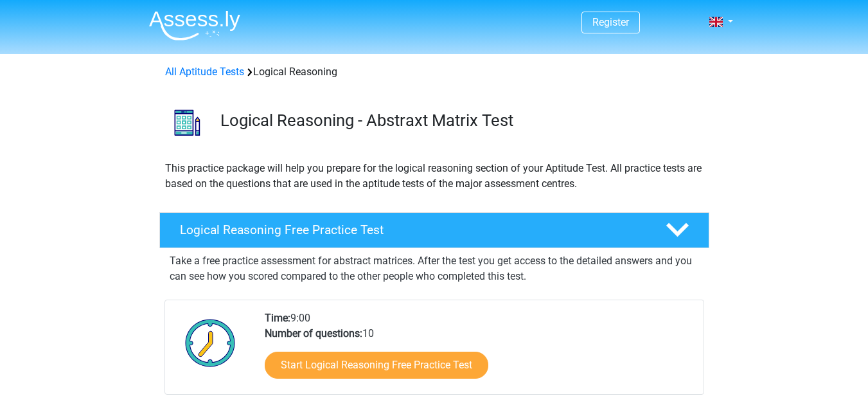  I want to click on h3: Logical Reasoning - Abstraxt Matrix Test, so click(459, 120).